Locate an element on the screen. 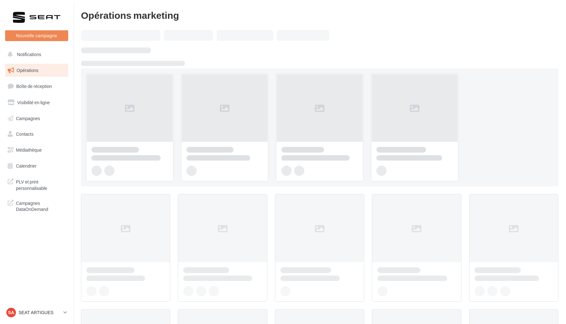 Image resolution: width=566 pixels, height=324 pixels. span: PLV et print personnalisable is located at coordinates (41, 184).